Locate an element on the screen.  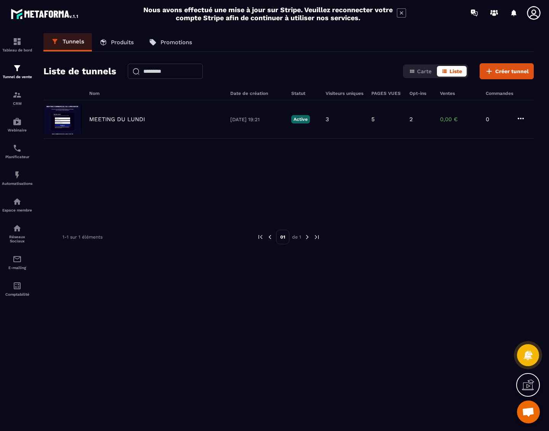
p: Webinaire is located at coordinates (17, 130).